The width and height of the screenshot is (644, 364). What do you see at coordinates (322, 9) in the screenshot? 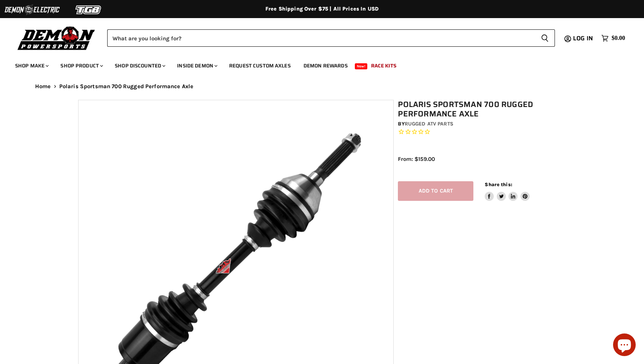
I see `div: Free Shipping Over $75 | All Prices In USD` at bounding box center [322, 9].